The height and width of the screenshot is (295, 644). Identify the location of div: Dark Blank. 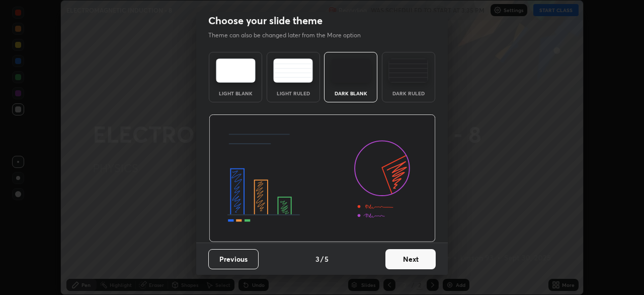
(351, 93).